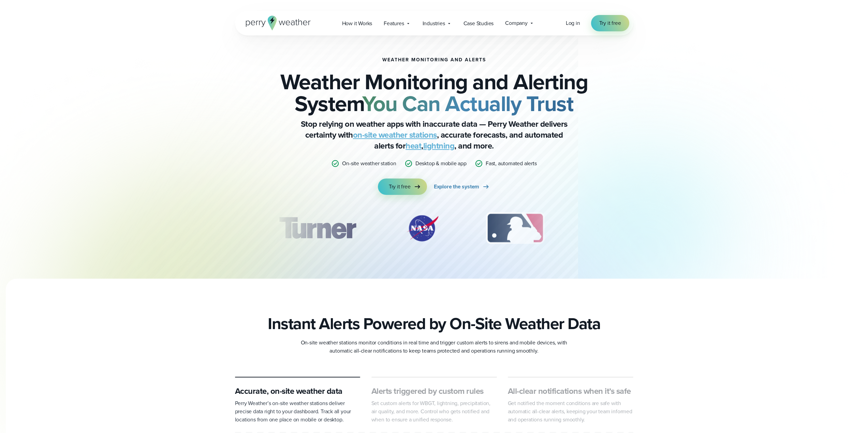 Image resolution: width=868 pixels, height=433 pixels. What do you see at coordinates (434, 24) in the screenshot?
I see `span: Industries` at bounding box center [434, 24].